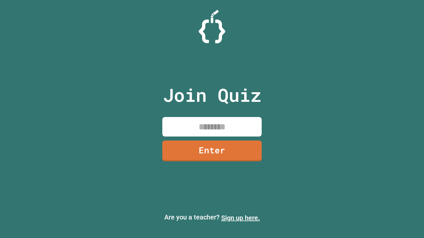 Image resolution: width=424 pixels, height=238 pixels. Describe the element at coordinates (212, 218) in the screenshot. I see `p: Are you a teacher?` at that location.